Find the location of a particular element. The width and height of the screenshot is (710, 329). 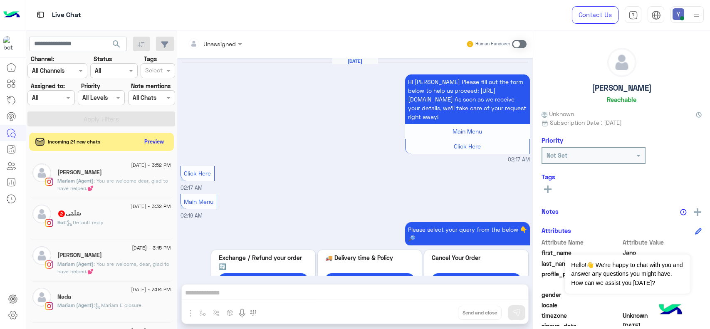

p: 18/8/2025, 2:19 AM is located at coordinates (467, 234).